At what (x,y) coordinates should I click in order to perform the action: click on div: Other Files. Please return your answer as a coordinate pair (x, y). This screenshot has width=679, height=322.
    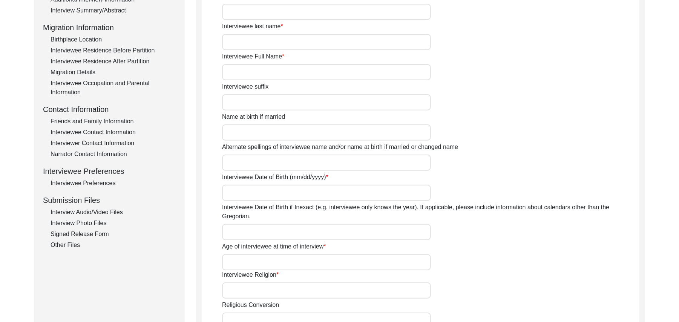
    Looking at the image, I should click on (113, 245).